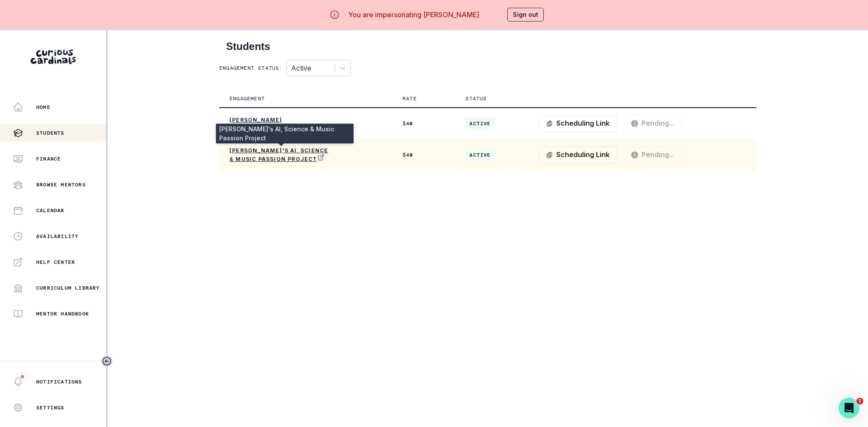 The width and height of the screenshot is (868, 427). Describe the element at coordinates (525, 15) in the screenshot. I see `button: Sign out` at that location.